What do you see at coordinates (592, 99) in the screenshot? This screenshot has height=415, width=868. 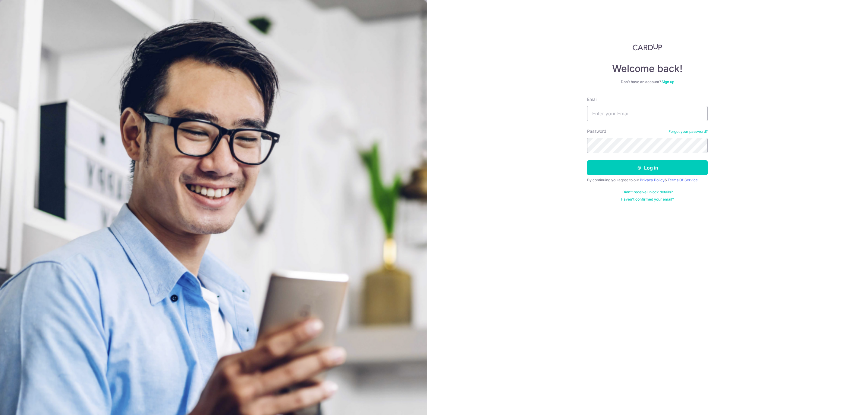 I see `label: Email` at bounding box center [592, 99].